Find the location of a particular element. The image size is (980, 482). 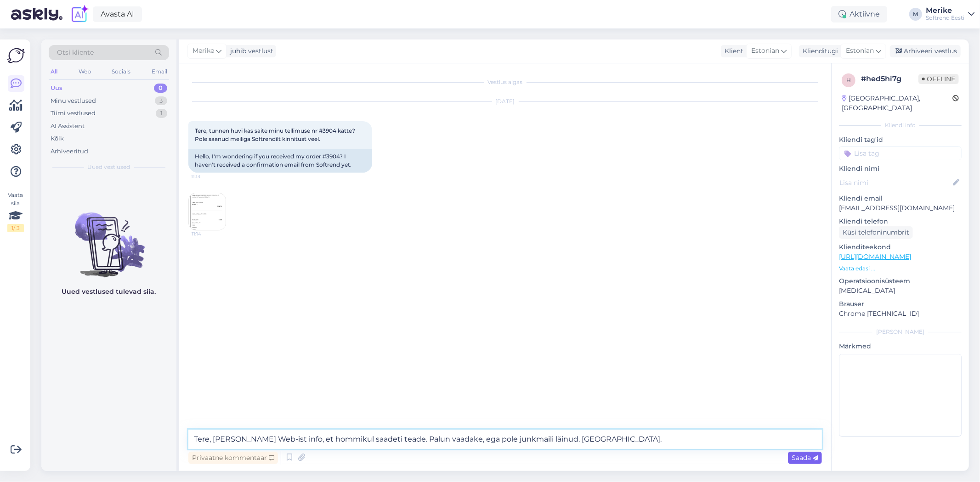

span: Uued vestlused is located at coordinates (109, 167).